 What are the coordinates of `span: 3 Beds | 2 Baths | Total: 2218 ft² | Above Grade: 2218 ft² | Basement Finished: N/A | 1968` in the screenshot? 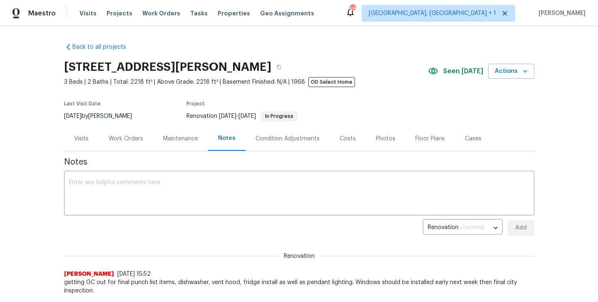 It's located at (246, 82).